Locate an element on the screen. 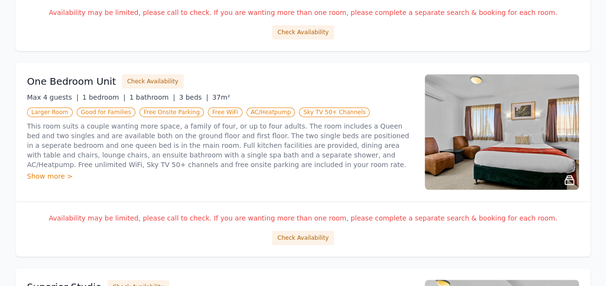  span: Good for Families is located at coordinates (106, 112).